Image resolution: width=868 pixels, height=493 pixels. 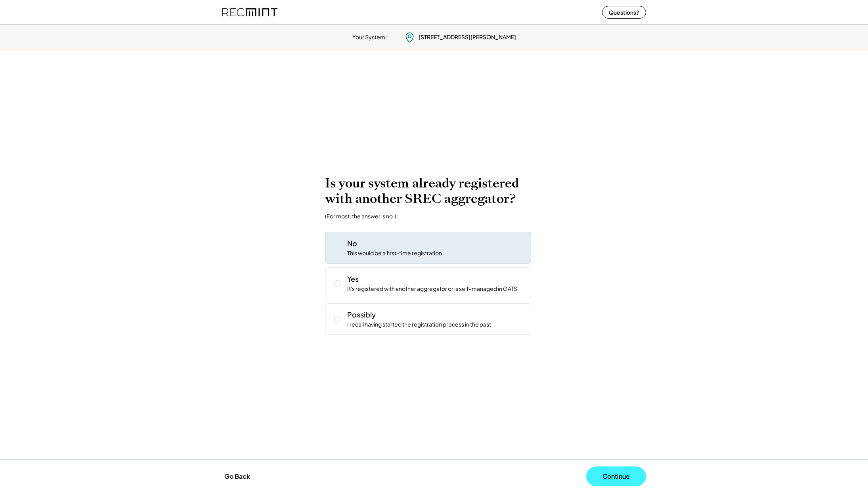 I want to click on h2: Is your system already registered with another SREC aggregator?, so click(x=434, y=191).